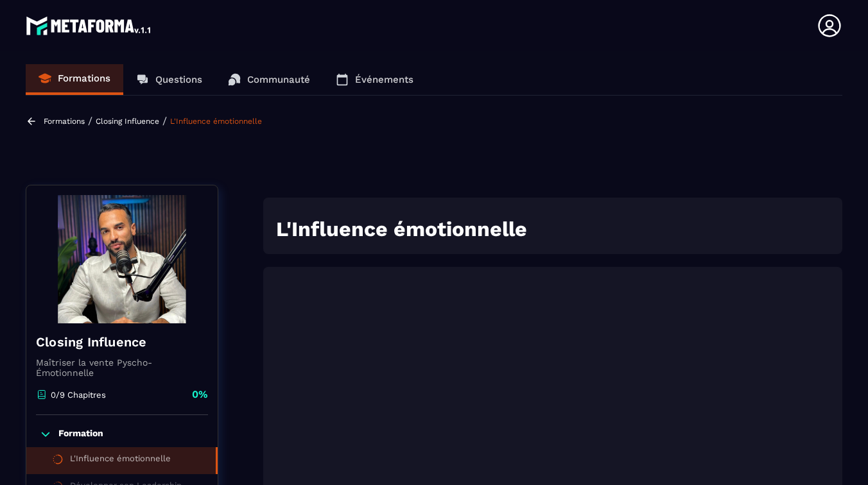 The image size is (868, 485). I want to click on a: Événements, so click(374, 79).